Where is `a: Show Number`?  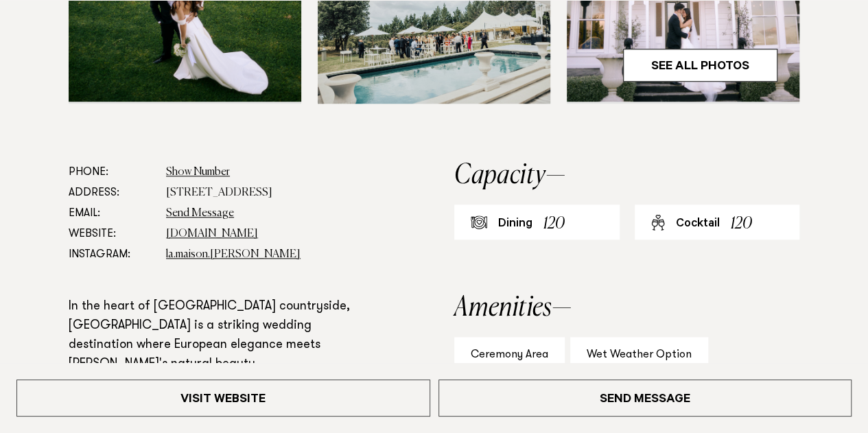
a: Show Number is located at coordinates (198, 172).